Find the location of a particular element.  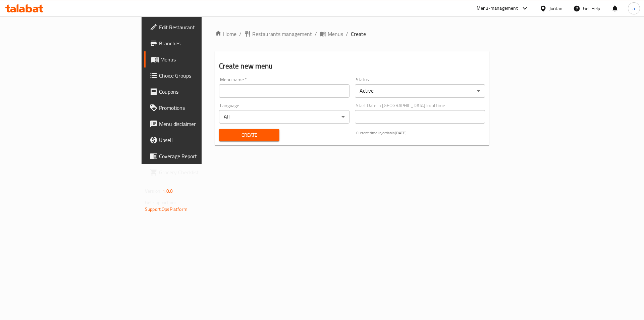

a: Grocery Checklist is located at coordinates (197, 172).